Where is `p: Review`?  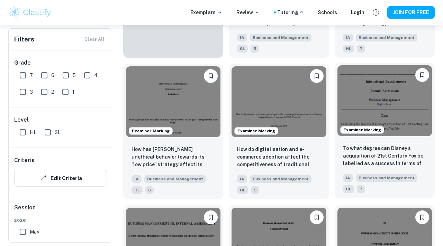
p: Review is located at coordinates (248, 12).